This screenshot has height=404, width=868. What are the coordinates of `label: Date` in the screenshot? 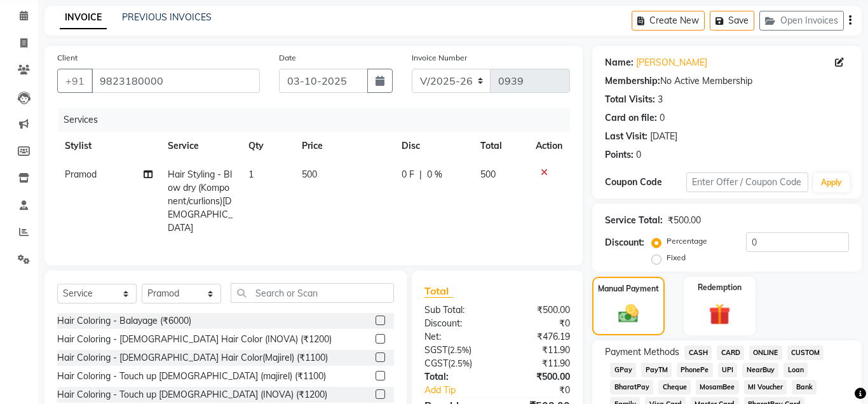 It's located at (288, 58).